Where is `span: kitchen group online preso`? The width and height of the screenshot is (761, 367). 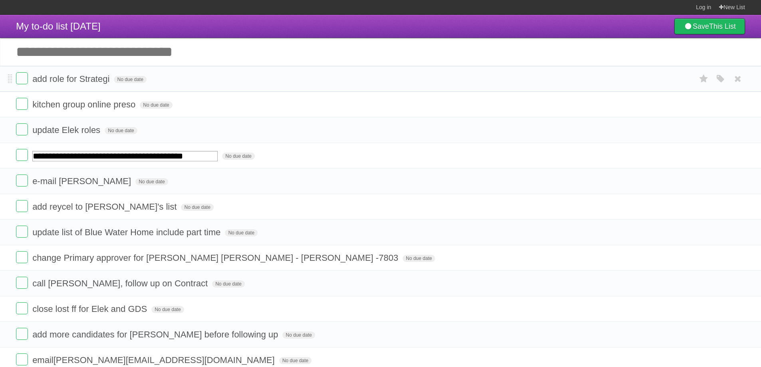 span: kitchen group online preso is located at coordinates (85, 104).